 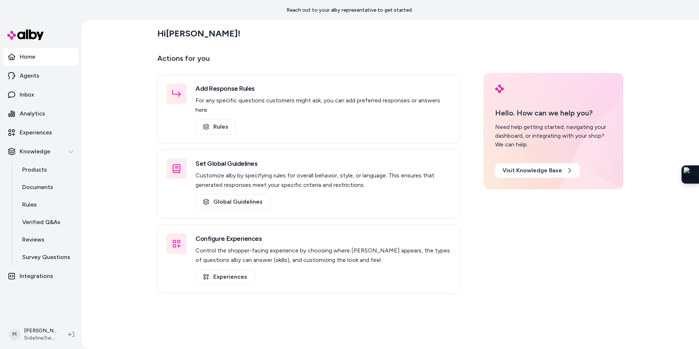 I want to click on p: Rules, so click(x=29, y=205).